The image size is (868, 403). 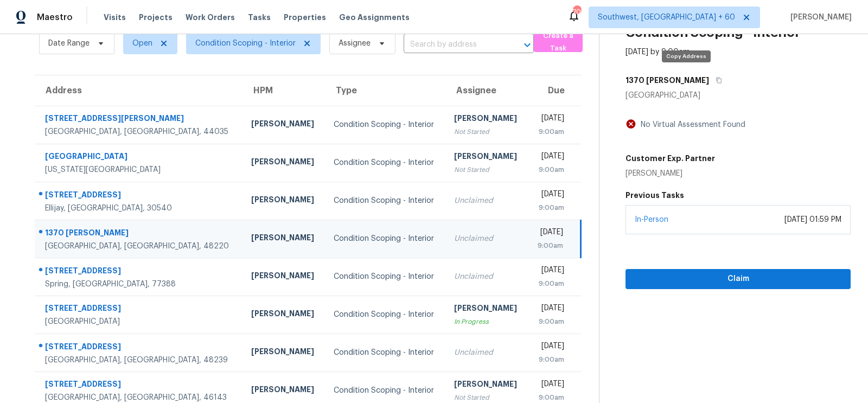 What do you see at coordinates (142, 43) in the screenshot?
I see `span: Open` at bounding box center [142, 43].